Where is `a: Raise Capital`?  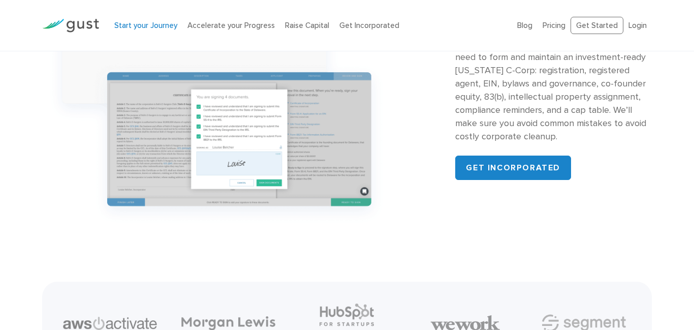 a: Raise Capital is located at coordinates (307, 25).